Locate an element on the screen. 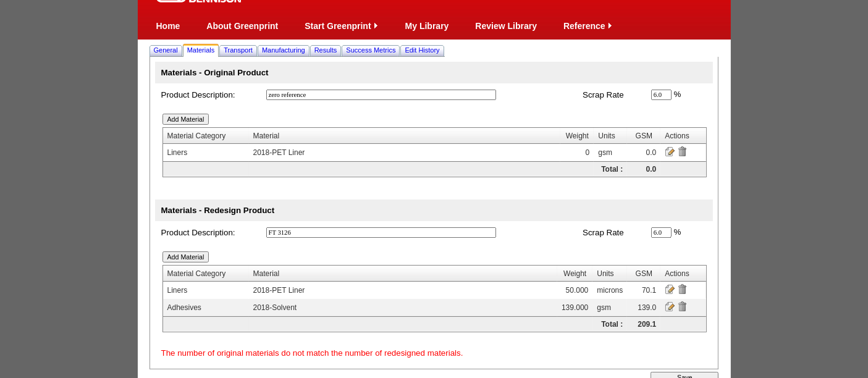  img: Expand Reference is located at coordinates (609, 25).